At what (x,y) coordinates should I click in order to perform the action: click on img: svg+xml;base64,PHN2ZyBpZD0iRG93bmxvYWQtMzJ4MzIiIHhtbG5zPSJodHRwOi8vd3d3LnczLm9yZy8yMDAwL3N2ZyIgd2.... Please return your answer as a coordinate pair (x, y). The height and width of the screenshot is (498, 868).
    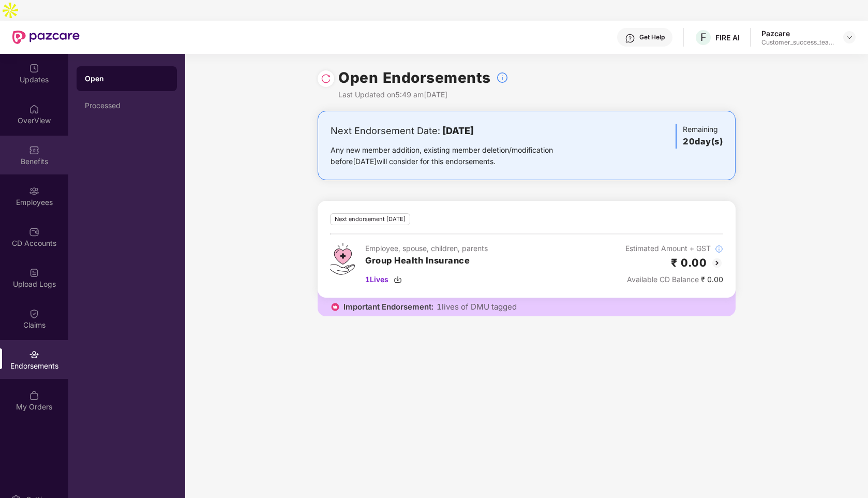
    Looking at the image, I should click on (398, 280).